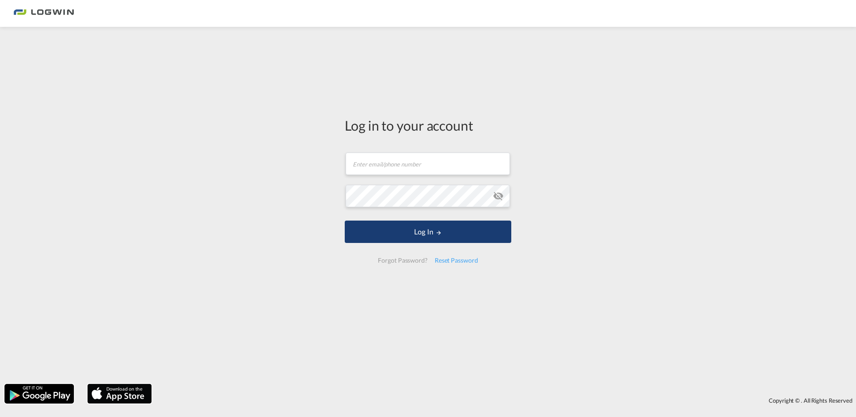 The height and width of the screenshot is (417, 856). Describe the element at coordinates (498, 196) in the screenshot. I see `md-icon: icon-eye-off` at that location.